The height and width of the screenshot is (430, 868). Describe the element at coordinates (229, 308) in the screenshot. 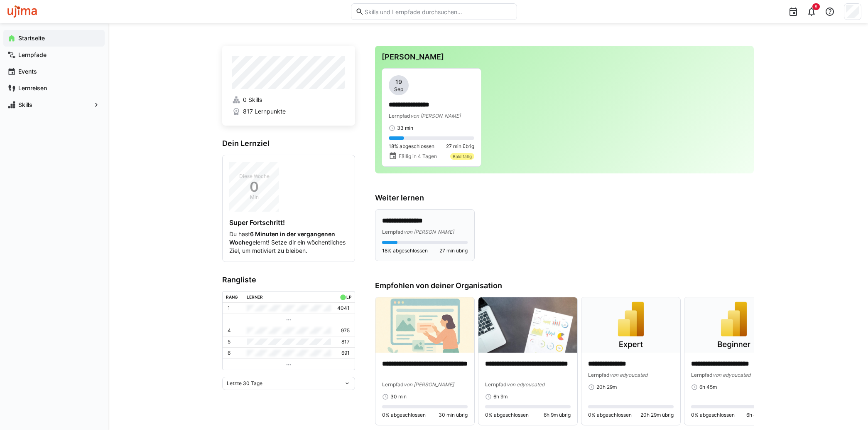

I see `p: 1` at that location.